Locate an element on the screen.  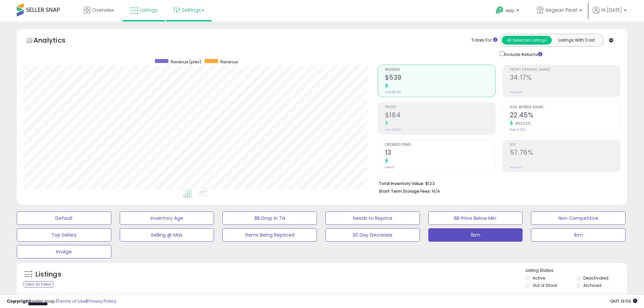
i: Get Help is located at coordinates (499, 10).